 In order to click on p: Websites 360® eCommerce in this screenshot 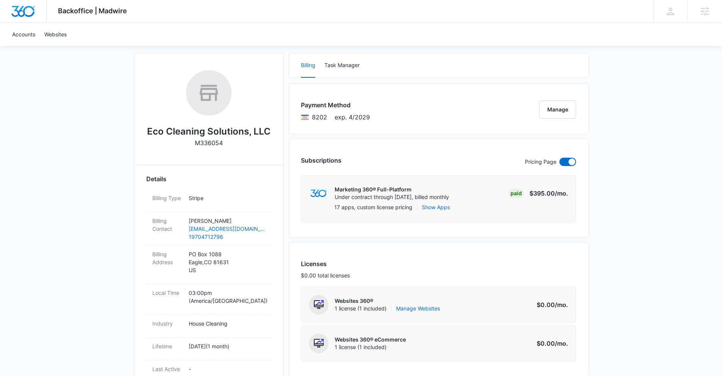, I will do `click(370, 339)`.